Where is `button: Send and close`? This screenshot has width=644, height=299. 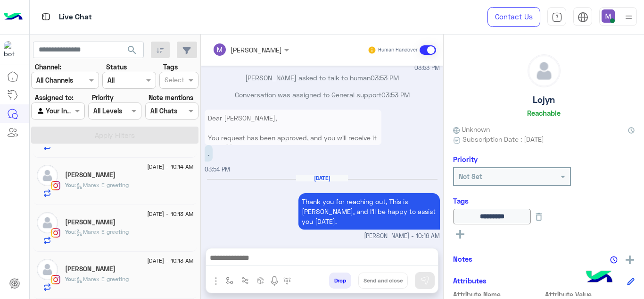 button: Send and close is located at coordinates (383, 280).